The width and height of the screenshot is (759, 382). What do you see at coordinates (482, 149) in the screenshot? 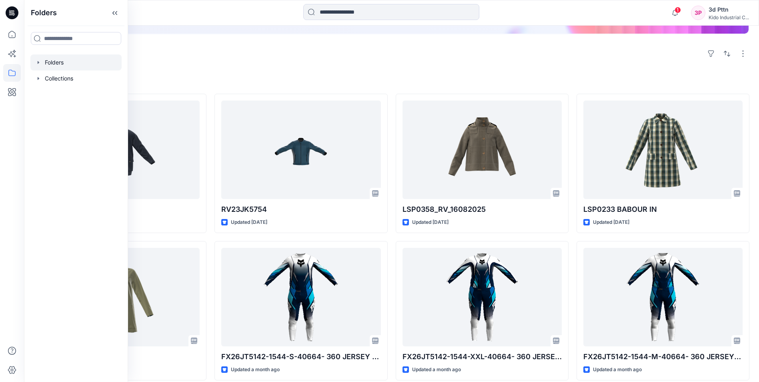
I see `a: LSP0358_RV_16082025` at bounding box center [482, 149].